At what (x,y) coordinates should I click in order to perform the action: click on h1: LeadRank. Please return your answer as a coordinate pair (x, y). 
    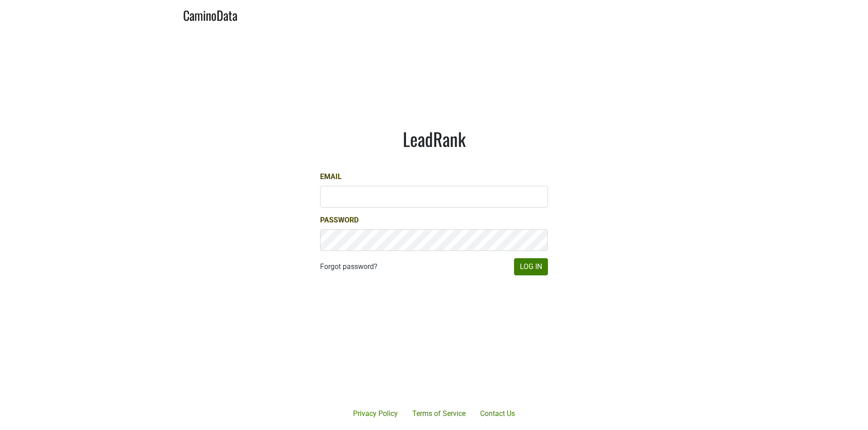
    Looking at the image, I should click on (434, 139).